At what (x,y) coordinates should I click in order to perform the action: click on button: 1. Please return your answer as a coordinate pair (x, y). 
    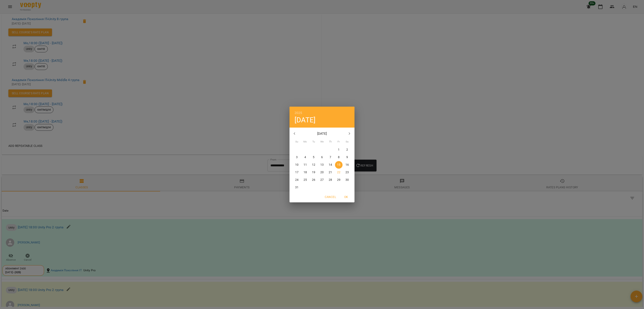
    Looking at the image, I should click on (339, 150).